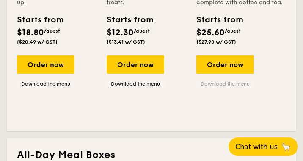 The image size is (303, 161). Describe the element at coordinates (30, 33) in the screenshot. I see `span: $18.80` at that location.